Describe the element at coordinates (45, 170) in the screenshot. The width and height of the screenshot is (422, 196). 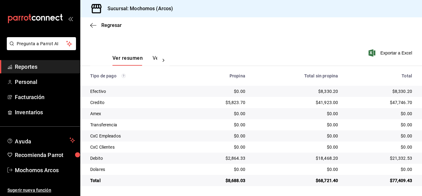
I see `span: Mochomos Arcos` at that location.